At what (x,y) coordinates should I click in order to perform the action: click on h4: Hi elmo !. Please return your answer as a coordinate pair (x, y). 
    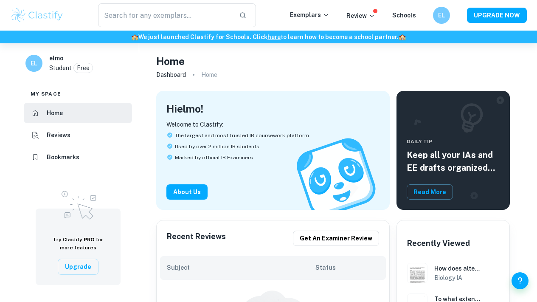
    Looking at the image, I should click on (185, 109).